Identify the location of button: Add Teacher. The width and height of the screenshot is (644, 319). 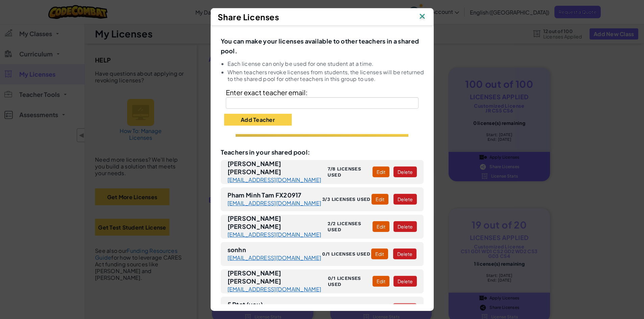
(258, 120).